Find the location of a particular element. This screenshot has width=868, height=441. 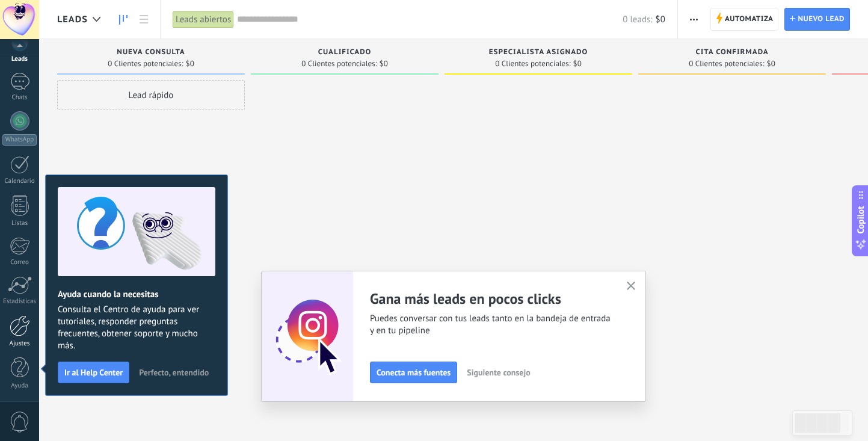

div: Chats is located at coordinates (20, 98).